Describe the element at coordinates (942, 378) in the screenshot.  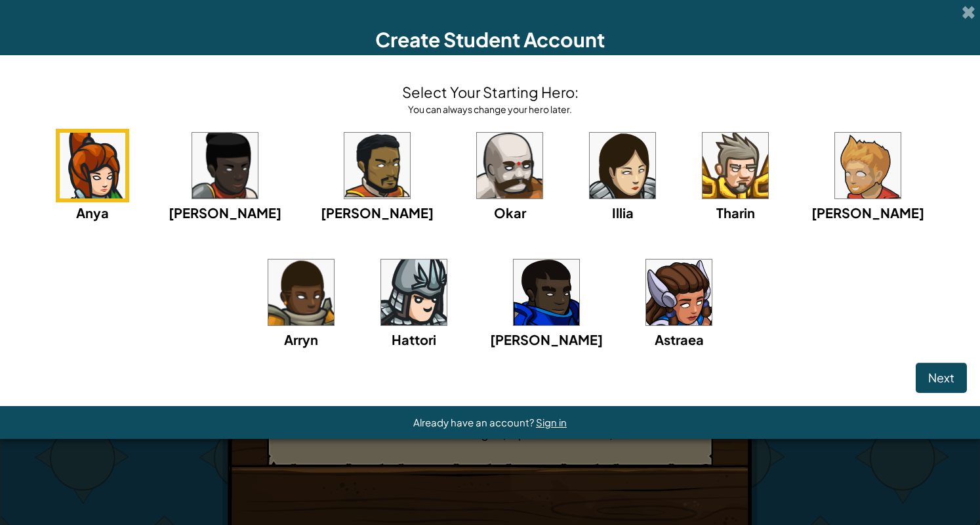
I see `button: Next` at that location.